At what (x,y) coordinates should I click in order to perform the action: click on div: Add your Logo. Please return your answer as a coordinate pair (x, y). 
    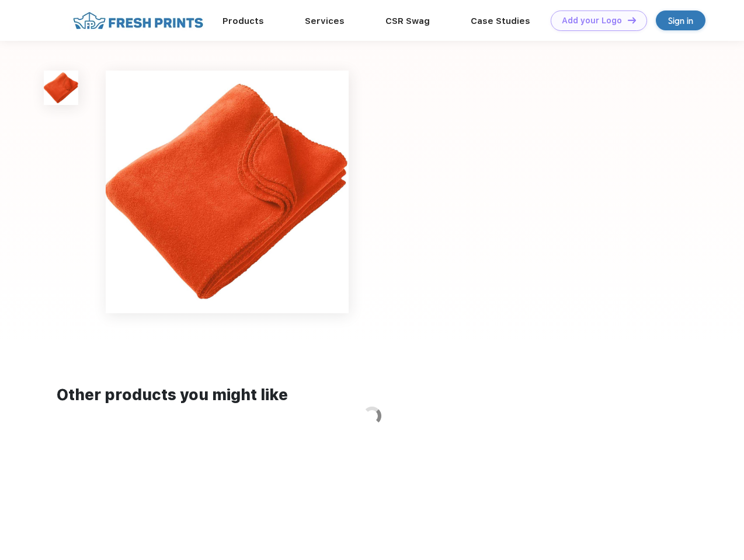
    Looking at the image, I should click on (592, 20).